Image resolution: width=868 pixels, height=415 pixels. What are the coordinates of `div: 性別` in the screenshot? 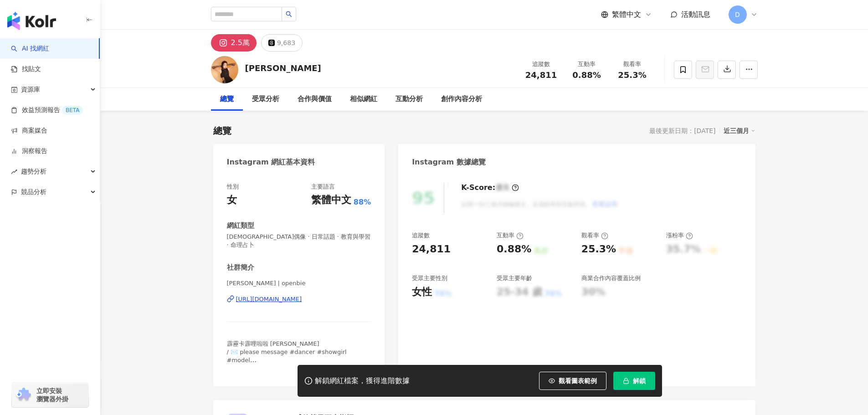 It's located at (233, 187).